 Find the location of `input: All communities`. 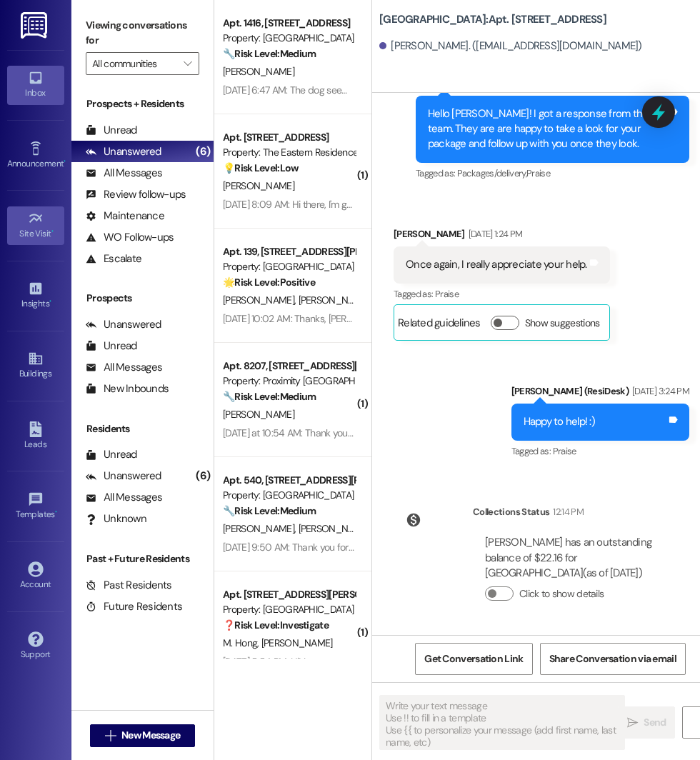

input: All communities is located at coordinates (134, 64).